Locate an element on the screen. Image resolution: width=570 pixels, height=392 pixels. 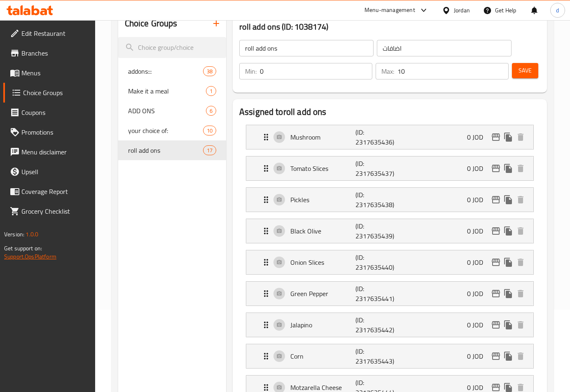
span: addons::: is located at coordinates (165, 71).